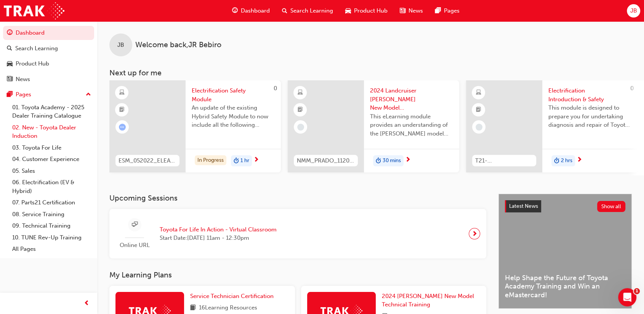 This screenshot has width=644, height=314. I want to click on div: News, so click(23, 79).